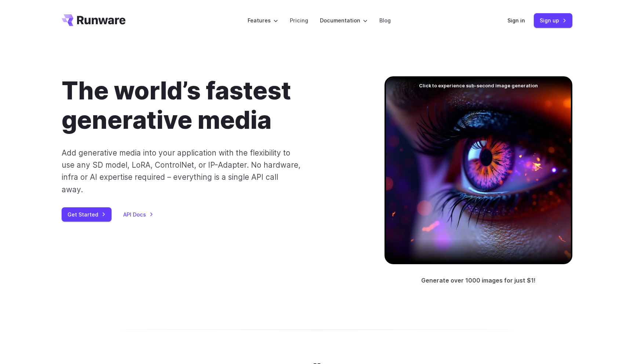 This screenshot has width=634, height=364. I want to click on a: Sign in, so click(516, 20).